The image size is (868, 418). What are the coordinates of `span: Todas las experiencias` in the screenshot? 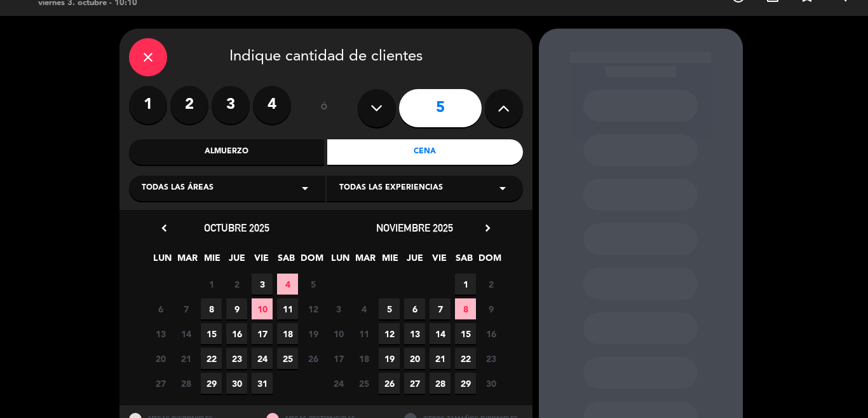 It's located at (391, 188).